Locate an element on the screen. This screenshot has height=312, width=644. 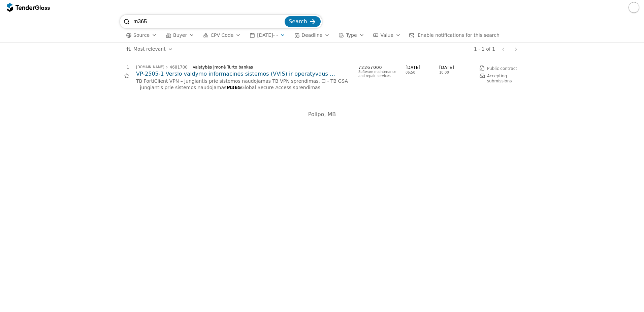
span: Search is located at coordinates (298, 21).